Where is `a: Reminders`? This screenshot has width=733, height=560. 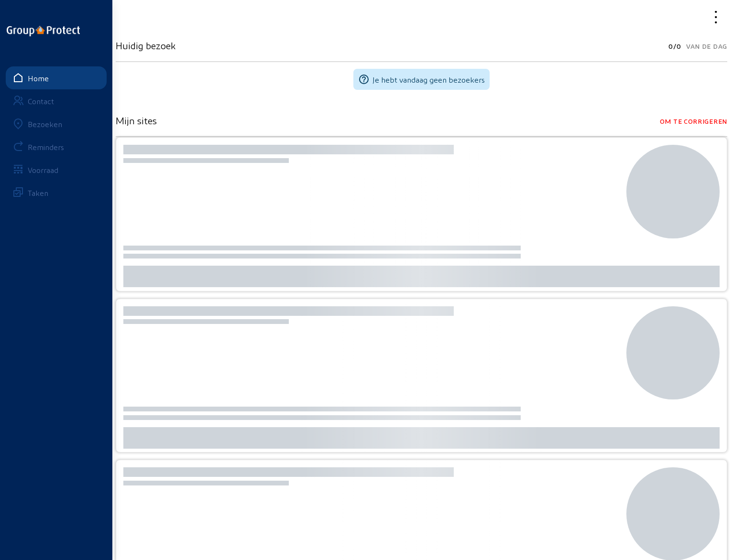
a: Reminders is located at coordinates (56, 147).